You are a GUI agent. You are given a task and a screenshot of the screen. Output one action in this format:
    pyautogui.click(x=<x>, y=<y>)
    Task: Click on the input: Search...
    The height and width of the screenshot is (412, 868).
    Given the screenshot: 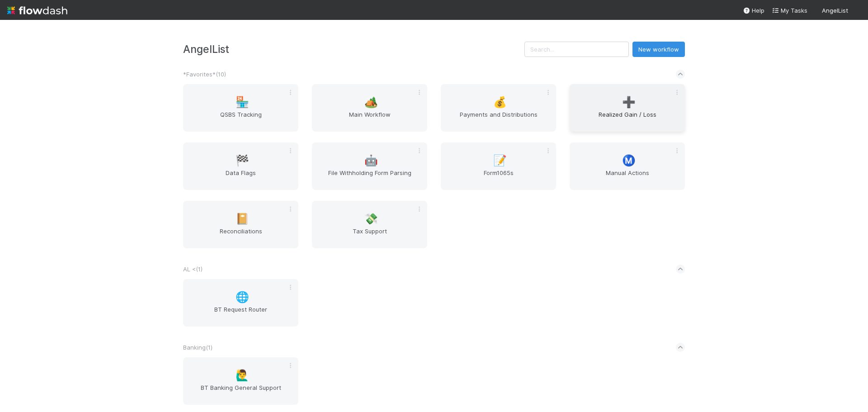 What is the action you would take?
    pyautogui.click(x=577, y=49)
    